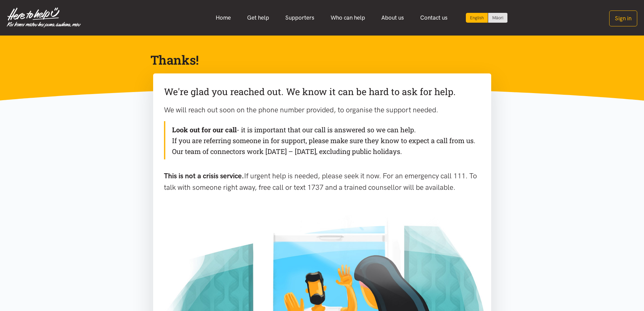  Describe the element at coordinates (348, 18) in the screenshot. I see `a: Who can help` at that location.